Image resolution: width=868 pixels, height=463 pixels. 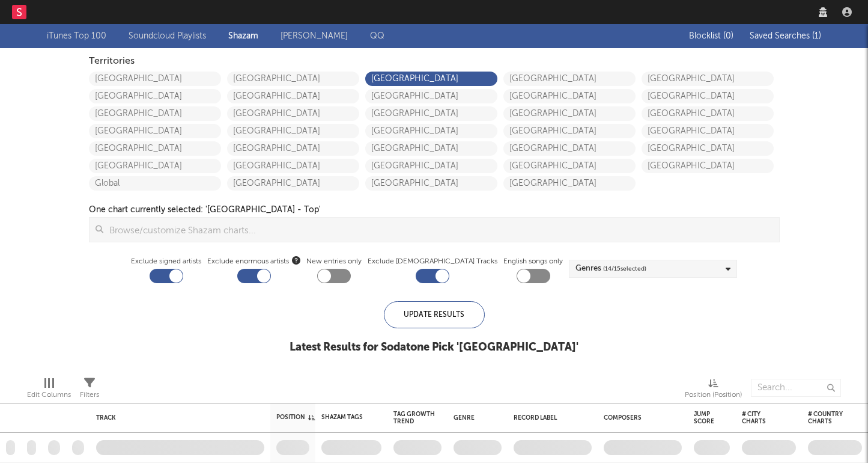 What do you see at coordinates (178, 418) in the screenshot?
I see `div: Track` at bounding box center [178, 418].